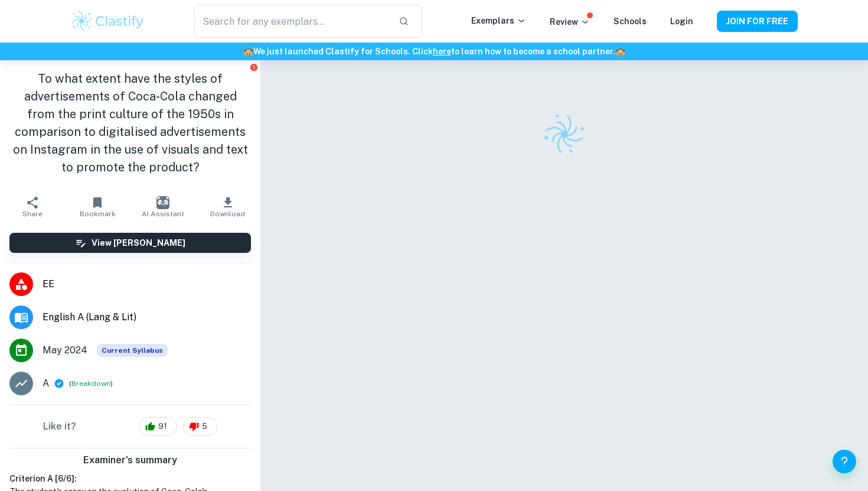 This screenshot has width=868, height=491. What do you see at coordinates (162, 426) in the screenshot?
I see `span: 91` at bounding box center [162, 426].